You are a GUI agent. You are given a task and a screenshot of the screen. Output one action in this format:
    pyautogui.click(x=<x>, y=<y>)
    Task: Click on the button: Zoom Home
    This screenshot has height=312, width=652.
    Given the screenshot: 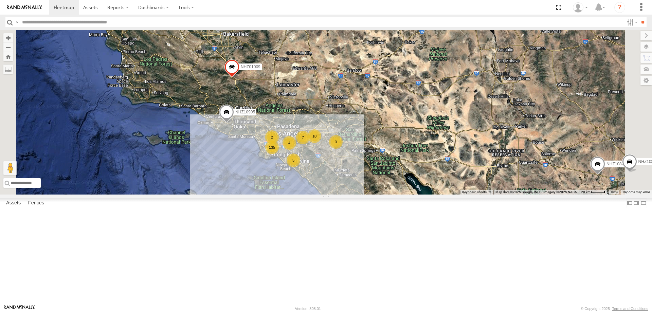 What is the action you would take?
    pyautogui.click(x=8, y=56)
    